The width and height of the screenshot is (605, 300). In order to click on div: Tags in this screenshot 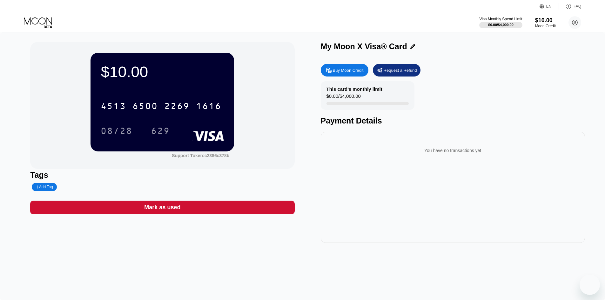, I will do `click(162, 175)`.